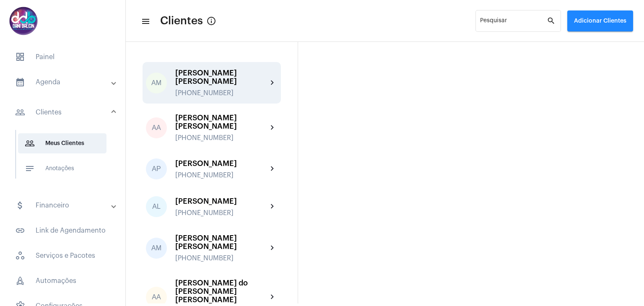 This screenshot has width=644, height=306. I want to click on div: AL, so click(156, 206).